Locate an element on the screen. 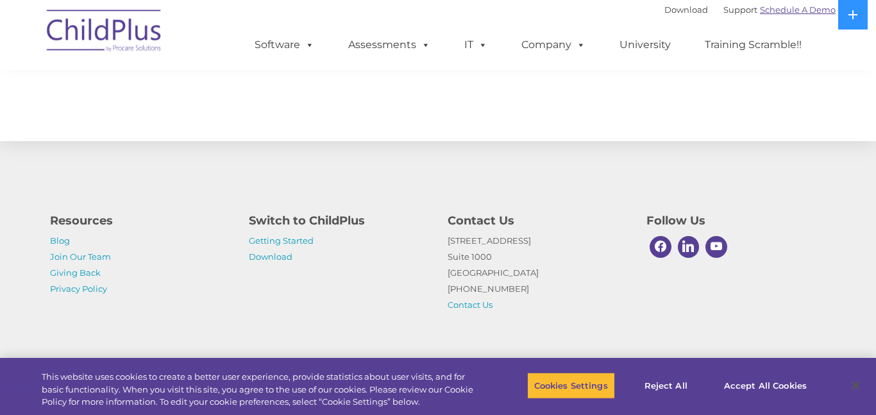 The width and height of the screenshot is (876, 415). a: Support is located at coordinates (740, 10).